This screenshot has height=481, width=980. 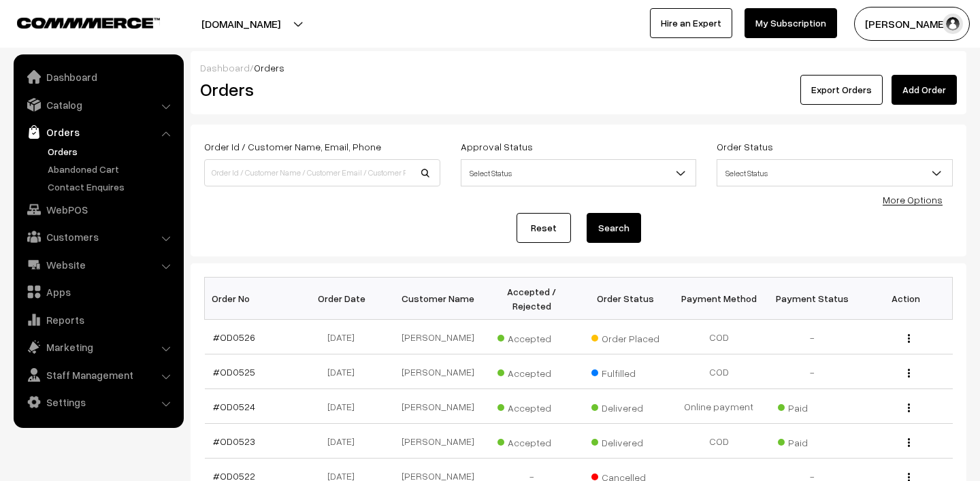 What do you see at coordinates (690, 23) in the screenshot?
I see `a: Hire an Expert` at bounding box center [690, 23].